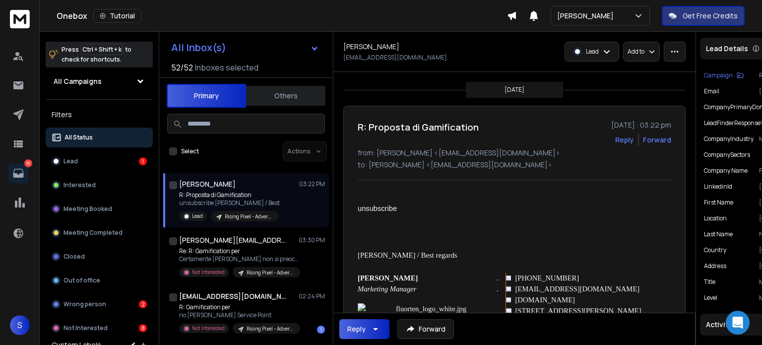 Image resolution: width=762 pixels, height=345 pixels. What do you see at coordinates (229, 195) in the screenshot?
I see `p: R: Proposta di Gamification` at bounding box center [229, 195].